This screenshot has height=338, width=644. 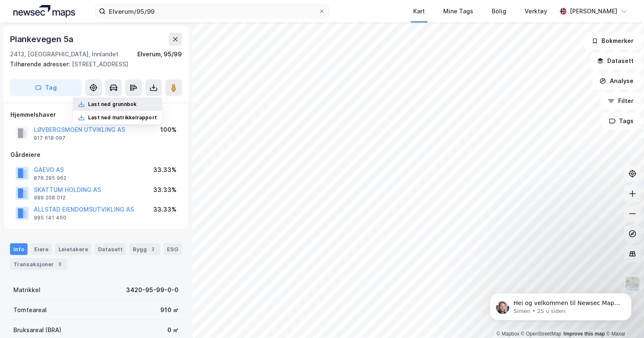 I want to click on div: ESG, so click(x=172, y=249).